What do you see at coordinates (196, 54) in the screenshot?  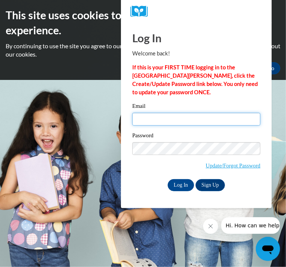 I see `p: Welcome back!` at bounding box center [196, 54].